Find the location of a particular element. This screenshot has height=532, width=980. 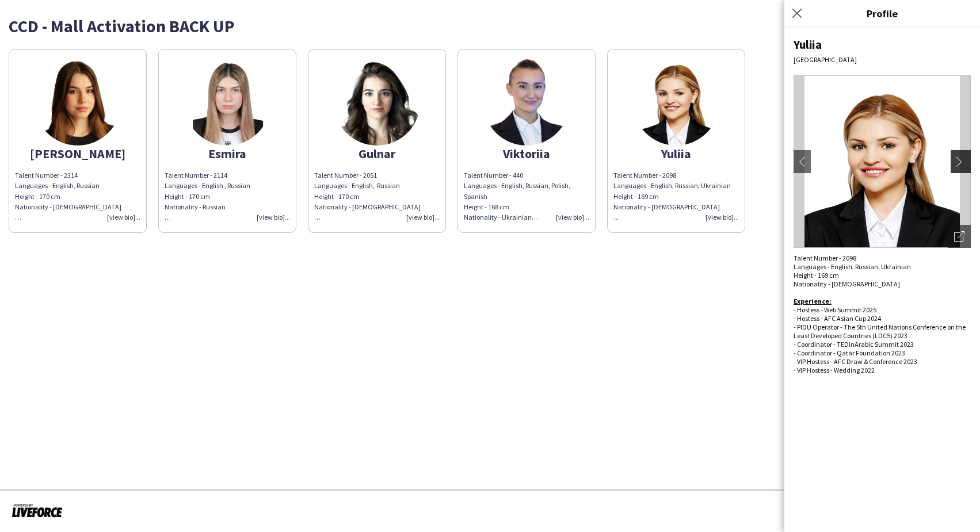

img: thumb-b083d176-5831-489b-b25d-683b51895855.png is located at coordinates (78, 103).